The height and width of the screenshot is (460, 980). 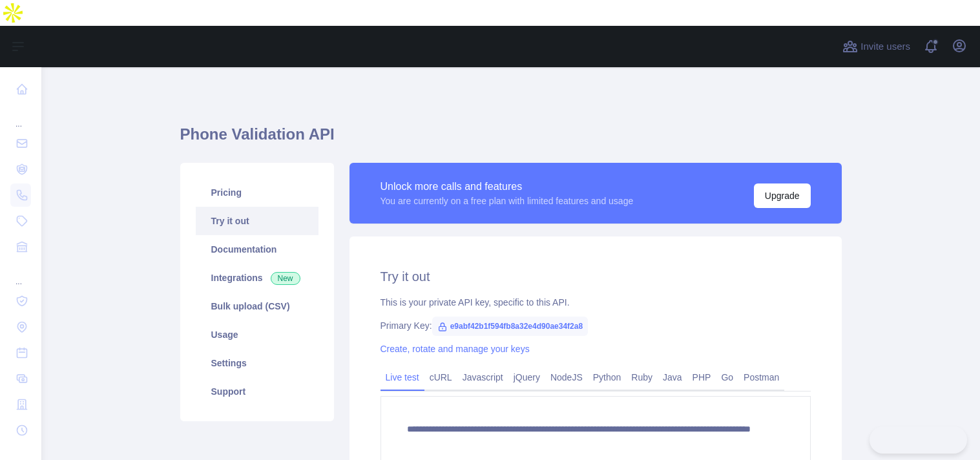 What do you see at coordinates (702, 378) in the screenshot?
I see `a: PHP` at bounding box center [702, 378].